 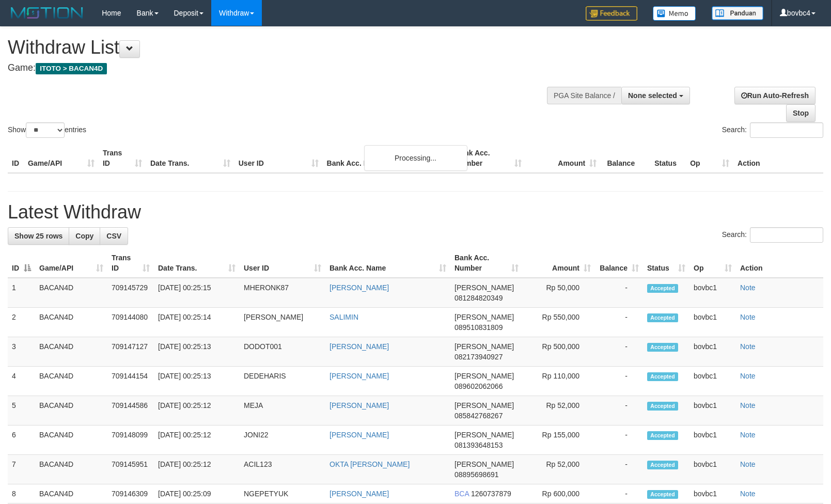 I want to click on td: ACIL123, so click(x=283, y=469).